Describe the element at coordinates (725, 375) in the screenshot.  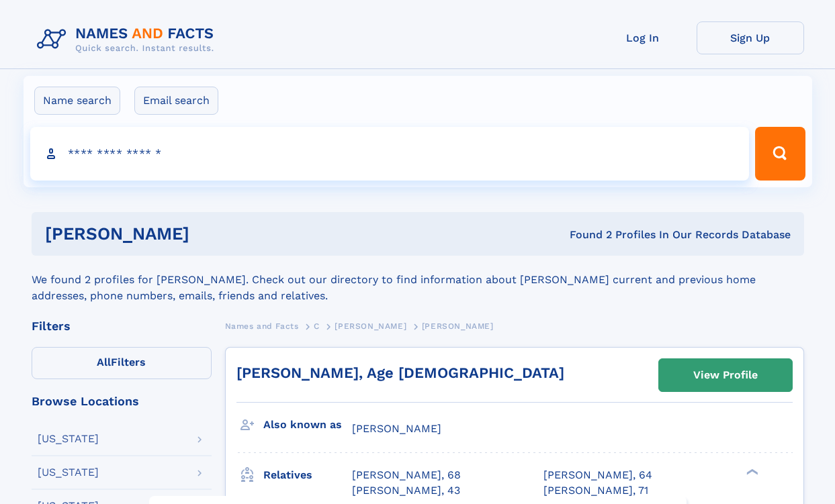
I see `a: View Profile` at that location.